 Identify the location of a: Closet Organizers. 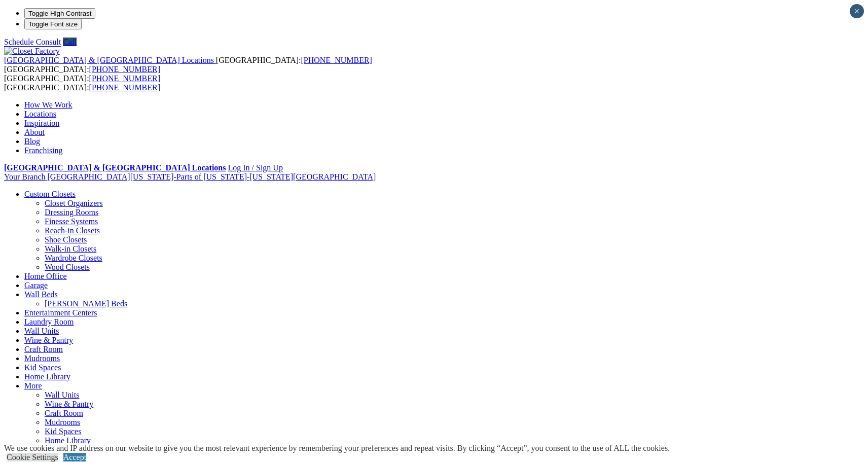
(74, 203).